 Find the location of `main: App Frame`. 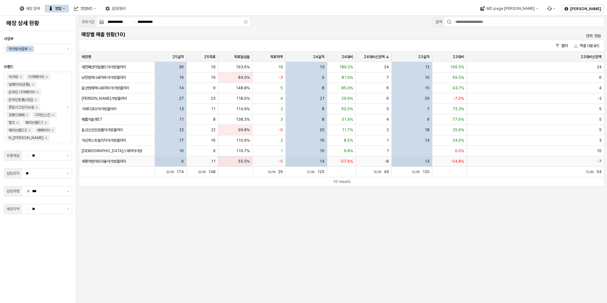

main: App Frame is located at coordinates (342, 159).